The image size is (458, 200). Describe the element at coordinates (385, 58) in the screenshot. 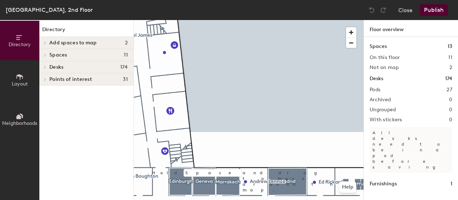

I see `h2: On this floor` at that location.